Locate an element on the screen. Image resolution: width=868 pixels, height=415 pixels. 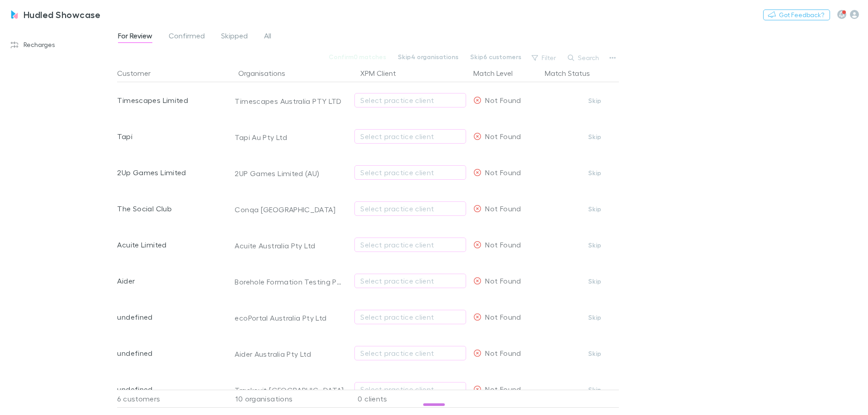
button: Organisations is located at coordinates (267, 73).